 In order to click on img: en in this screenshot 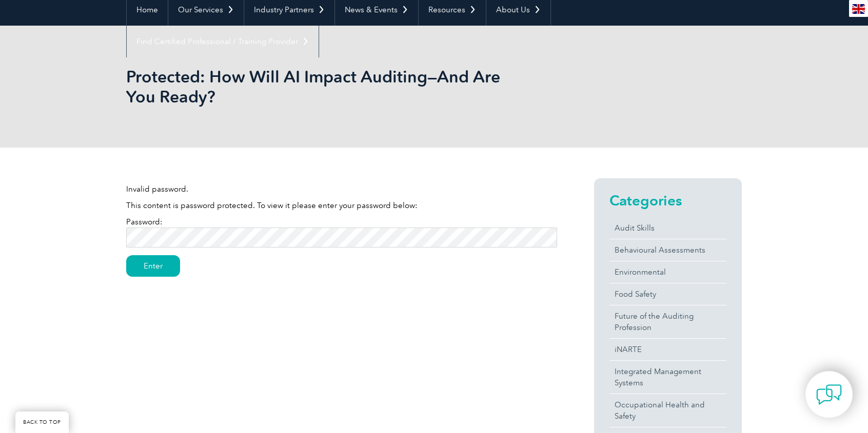, I will do `click(858, 8)`.